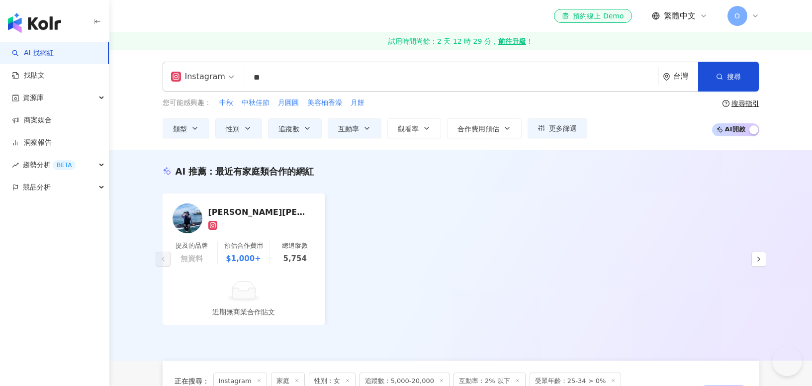 Image resolution: width=812 pixels, height=386 pixels. I want to click on a: 試用時間尚餘：2 天 12 時 29 分，前往升級！, so click(460, 41).